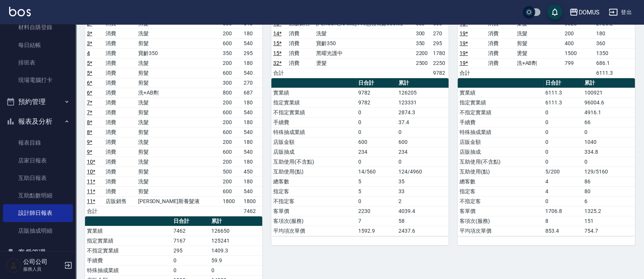 Image resolution: width=644 pixels, height=279 pixels. Describe the element at coordinates (563, 102) in the screenshot. I see `td: 6111.3` at that location.